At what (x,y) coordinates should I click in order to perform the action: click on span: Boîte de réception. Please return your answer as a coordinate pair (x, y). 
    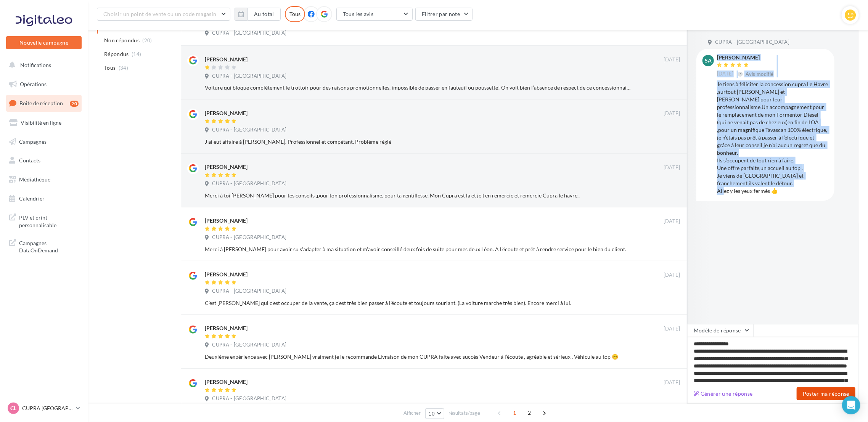
    Looking at the image, I should click on (41, 103).